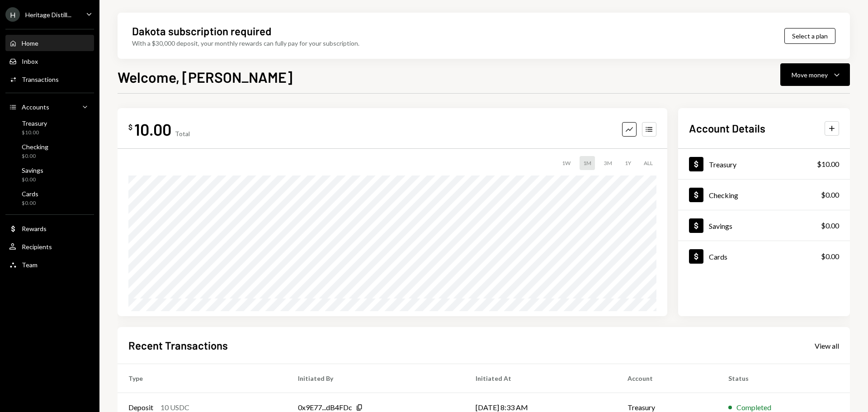 Image resolution: width=868 pixels, height=412 pixels. What do you see at coordinates (827, 345) in the screenshot?
I see `a: View all` at bounding box center [827, 345].